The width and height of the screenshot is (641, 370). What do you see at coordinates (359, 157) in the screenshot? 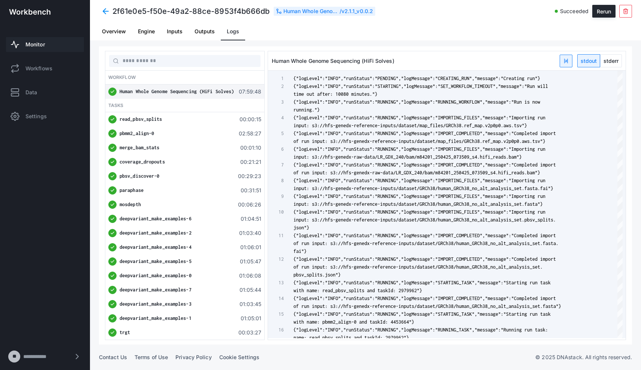
I see `span: input: s3://hfs-genedx-raw-data/LR_GDX_240/bam/m84` at bounding box center [359, 157].